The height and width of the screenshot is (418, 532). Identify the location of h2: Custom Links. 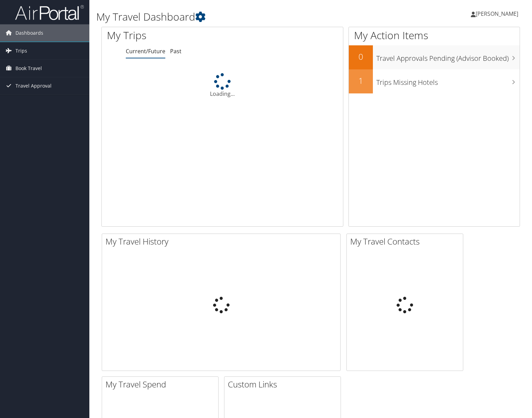
(284, 385).